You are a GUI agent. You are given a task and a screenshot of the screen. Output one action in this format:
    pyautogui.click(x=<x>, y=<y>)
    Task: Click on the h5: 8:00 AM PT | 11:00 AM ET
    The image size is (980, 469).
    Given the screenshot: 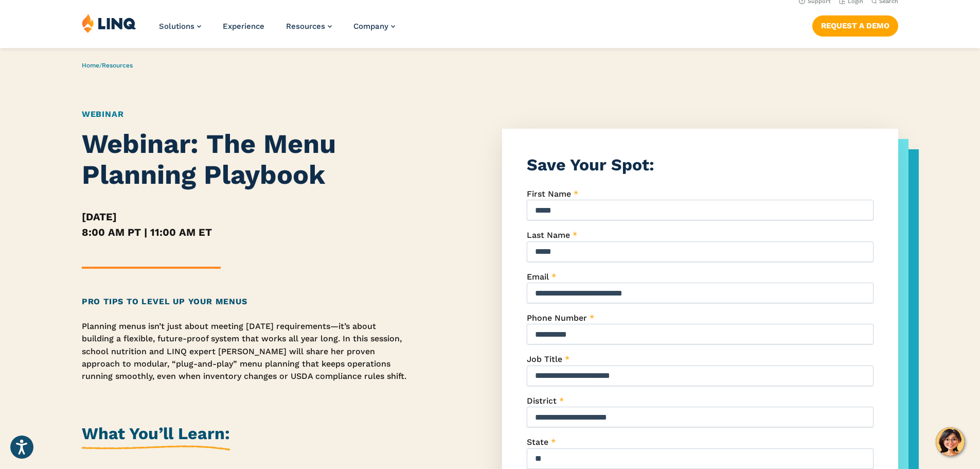 What is the action you would take?
    pyautogui.click(x=245, y=232)
    